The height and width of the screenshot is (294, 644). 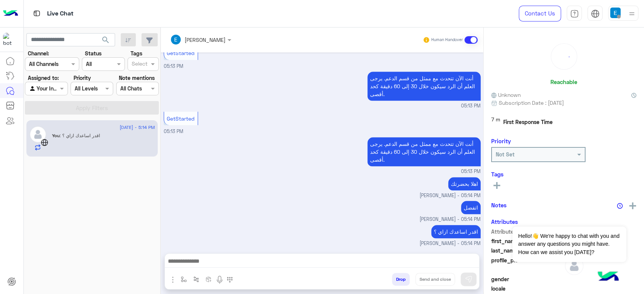 I want to click on button: Trigger scenario, so click(x=196, y=279).